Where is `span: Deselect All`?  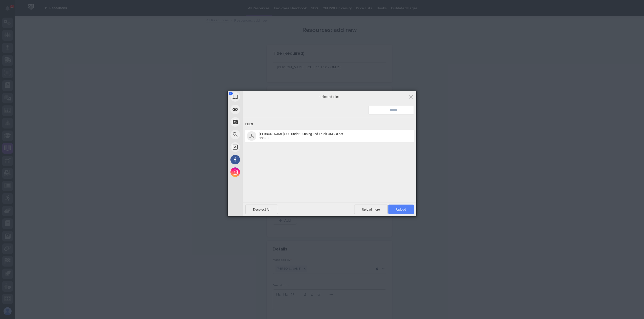
span: Deselect All is located at coordinates (262, 210).